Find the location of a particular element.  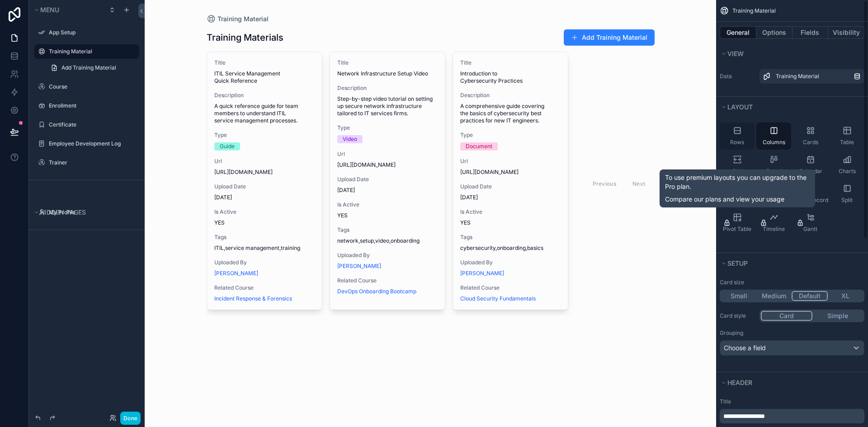

span: Setup is located at coordinates (738, 263).